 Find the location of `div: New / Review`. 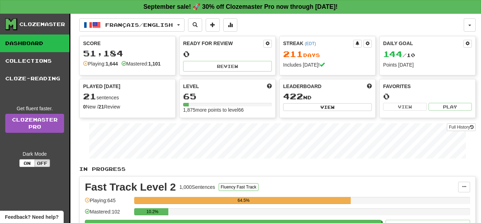

div: New / Review is located at coordinates (127, 107).